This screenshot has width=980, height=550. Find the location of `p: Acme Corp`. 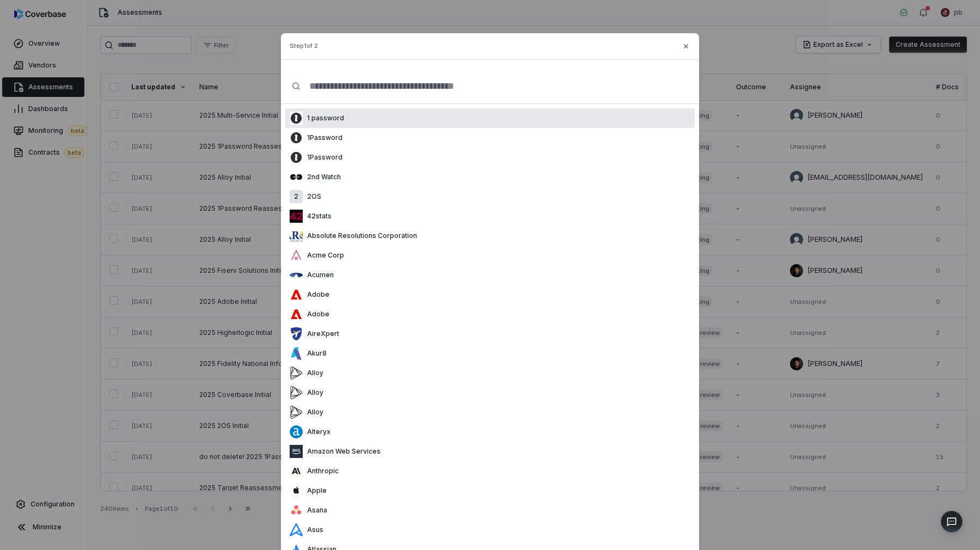

p: Acme Corp is located at coordinates (323, 255).